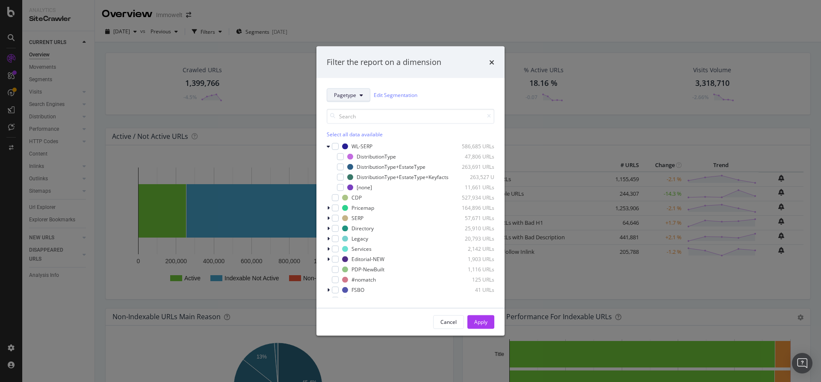 The image size is (821, 382). Describe the element at coordinates (492, 62) in the screenshot. I see `div: times` at that location.